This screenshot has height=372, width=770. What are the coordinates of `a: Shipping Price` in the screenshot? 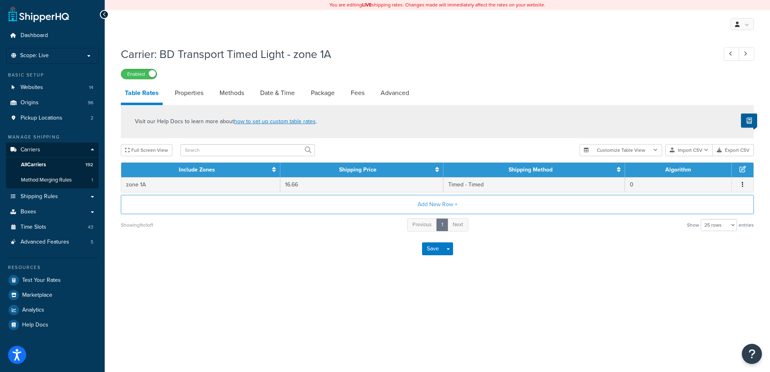 It's located at (358, 170).